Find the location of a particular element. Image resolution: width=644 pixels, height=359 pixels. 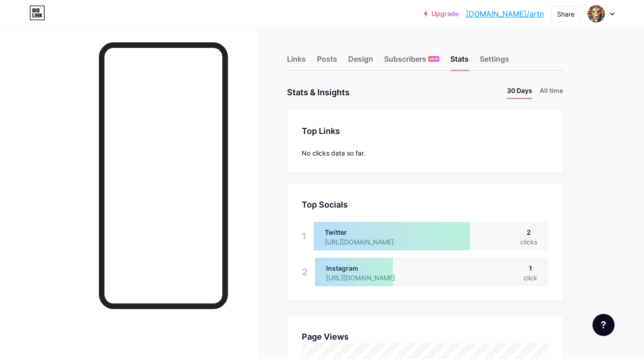

div: Subscribers is located at coordinates (412, 62).